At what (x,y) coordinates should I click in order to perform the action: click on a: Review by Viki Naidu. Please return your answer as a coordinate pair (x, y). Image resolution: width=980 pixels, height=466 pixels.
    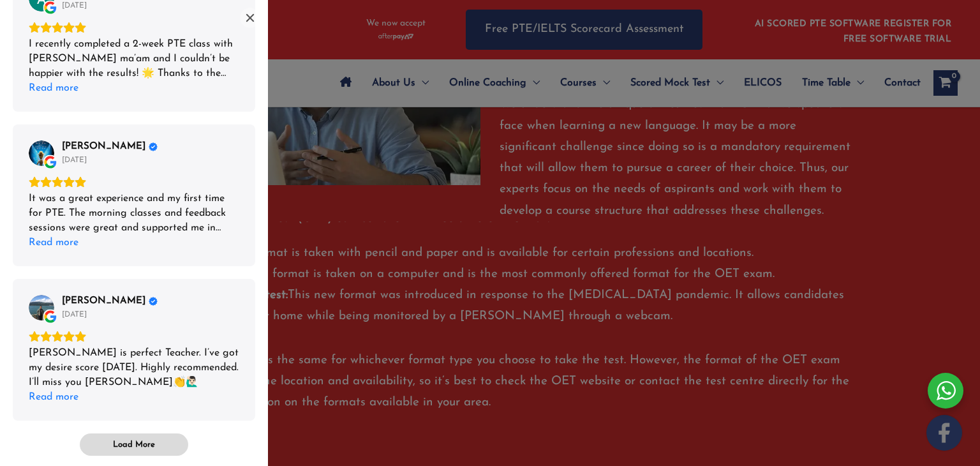
    Looking at the image, I should click on (110, 147).